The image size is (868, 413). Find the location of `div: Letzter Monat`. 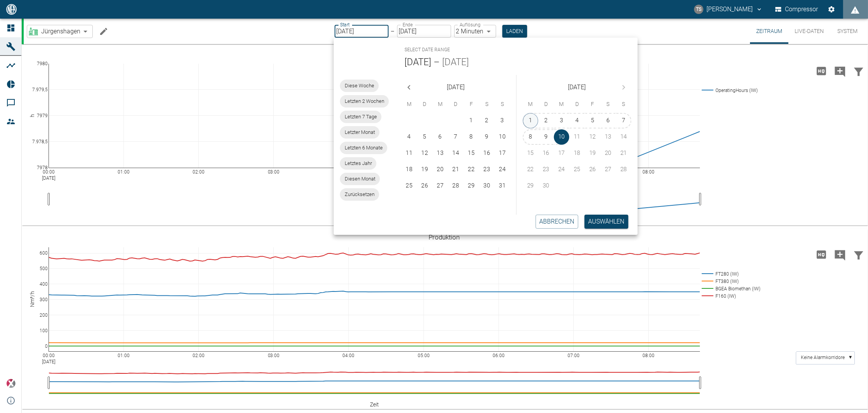

div: Letzter Monat is located at coordinates (359, 133).